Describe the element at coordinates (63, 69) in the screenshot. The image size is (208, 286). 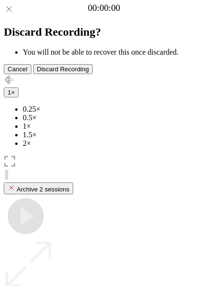
I see `button: Discard Recording` at that location.